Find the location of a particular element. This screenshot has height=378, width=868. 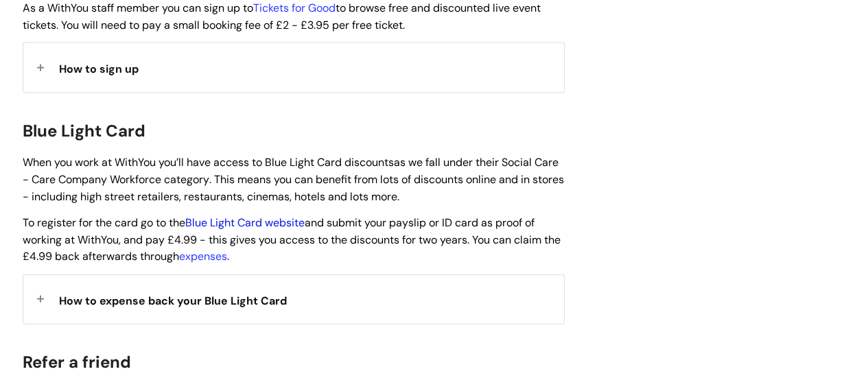

span: To register for the card go to the and submit your payslip or ID card as proof of working at With... is located at coordinates (291, 239).